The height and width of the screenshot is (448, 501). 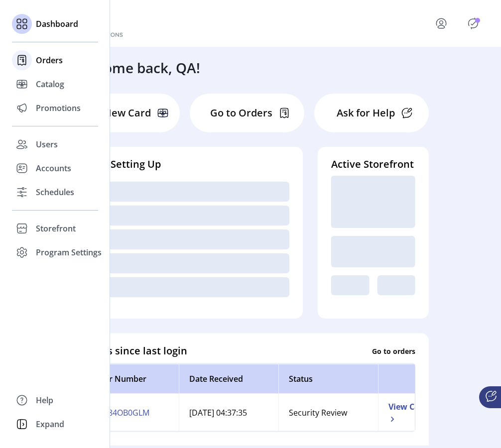 What do you see at coordinates (69, 252) in the screenshot?
I see `span: Program Settings` at bounding box center [69, 252].